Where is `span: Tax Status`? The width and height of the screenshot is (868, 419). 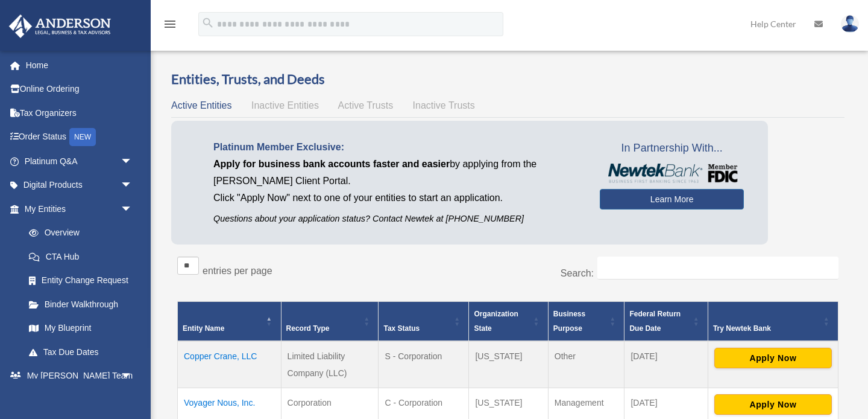
span: Tax Status is located at coordinates (401, 328).